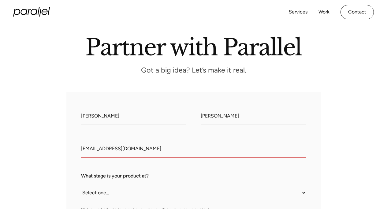 Image resolution: width=387 pixels, height=209 pixels. I want to click on label: What stage is your product at?, so click(194, 176).